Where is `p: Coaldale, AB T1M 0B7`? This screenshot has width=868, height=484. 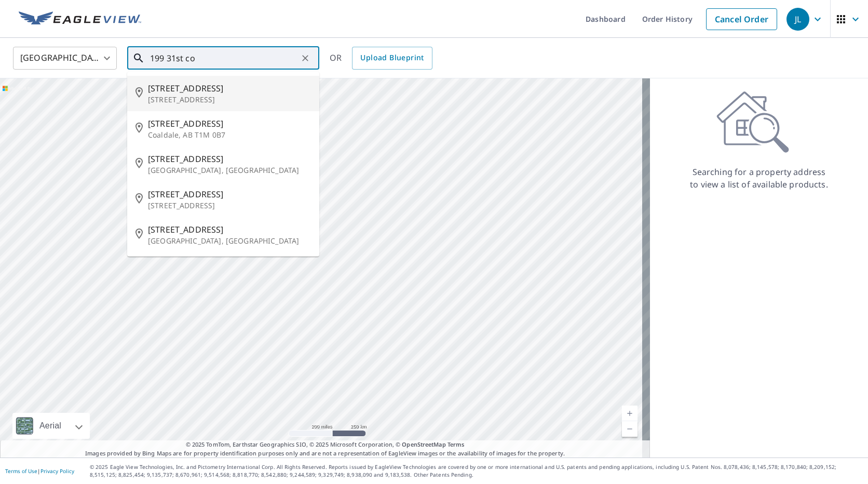 p: Coaldale, AB T1M 0B7 is located at coordinates (229, 135).